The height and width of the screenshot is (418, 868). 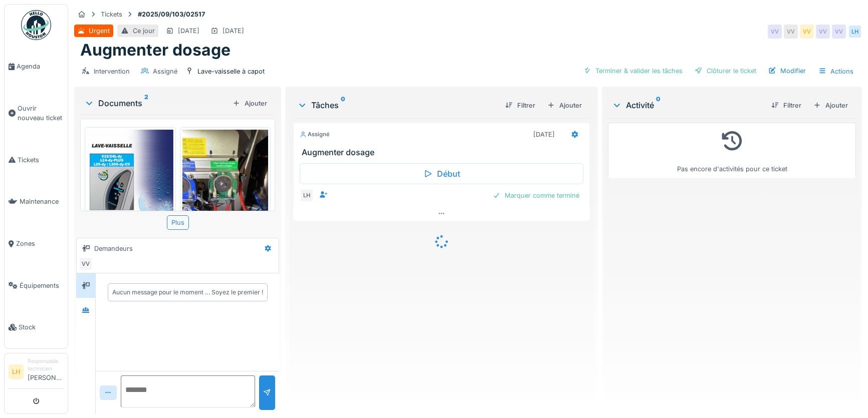 What do you see at coordinates (536, 195) in the screenshot?
I see `div: Marquer comme terminé` at bounding box center [536, 195].